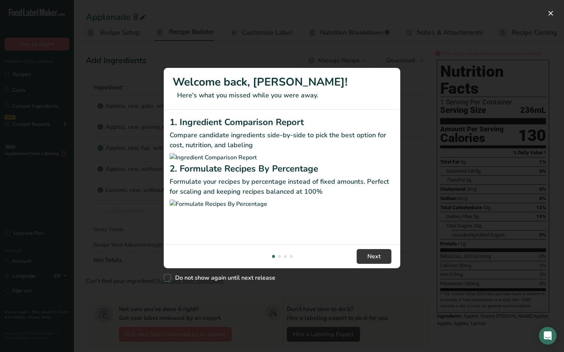 The height and width of the screenshot is (352, 564). I want to click on p: Formulate your recipes by percentage instead of fixed amounts. Perfect for scaling and keeping re..., so click(282, 187).